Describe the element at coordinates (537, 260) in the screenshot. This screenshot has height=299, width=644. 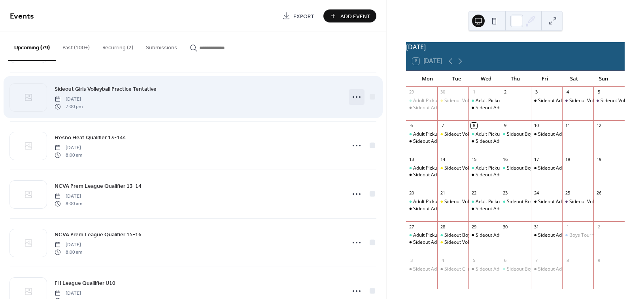
I see `div: 7` at that location.